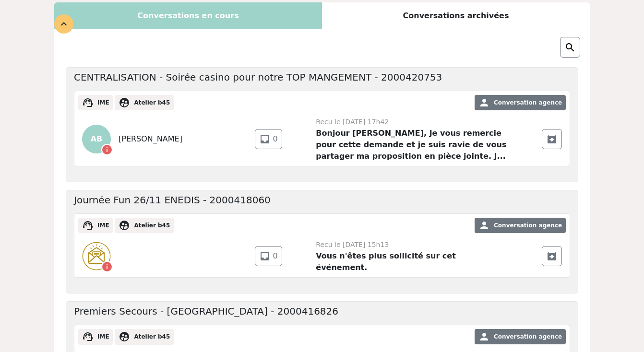  I want to click on strong: Vous n'êtes plus sollicité sur cet événement., so click(386, 261).